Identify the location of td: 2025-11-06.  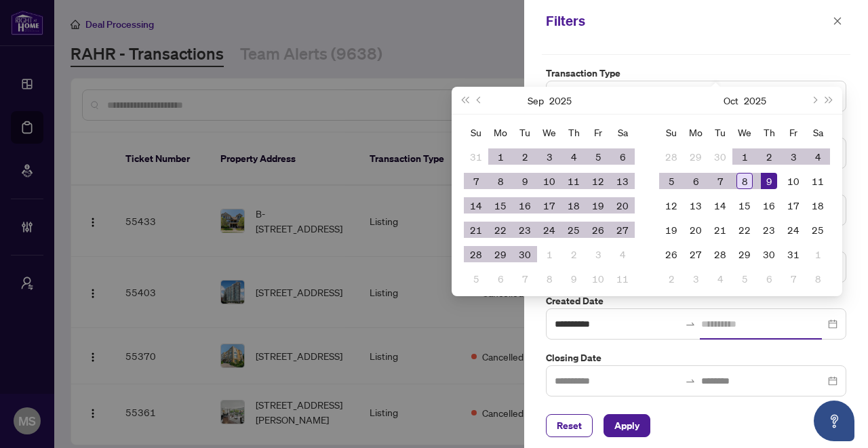
(768, 279).